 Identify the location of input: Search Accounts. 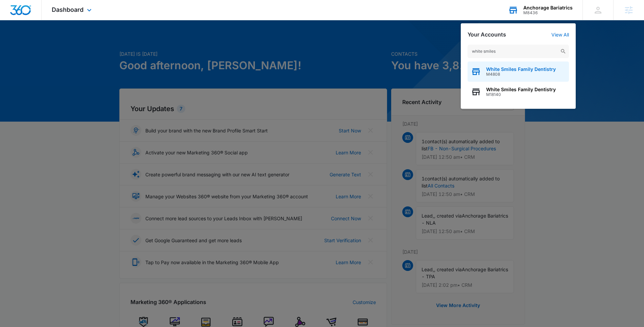
(518, 51).